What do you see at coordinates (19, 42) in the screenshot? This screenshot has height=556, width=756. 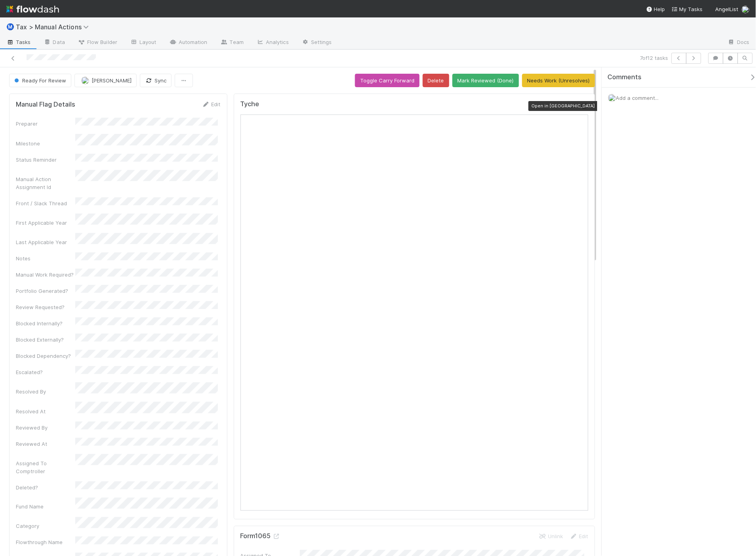 I see `span: Tasks` at bounding box center [19, 42].